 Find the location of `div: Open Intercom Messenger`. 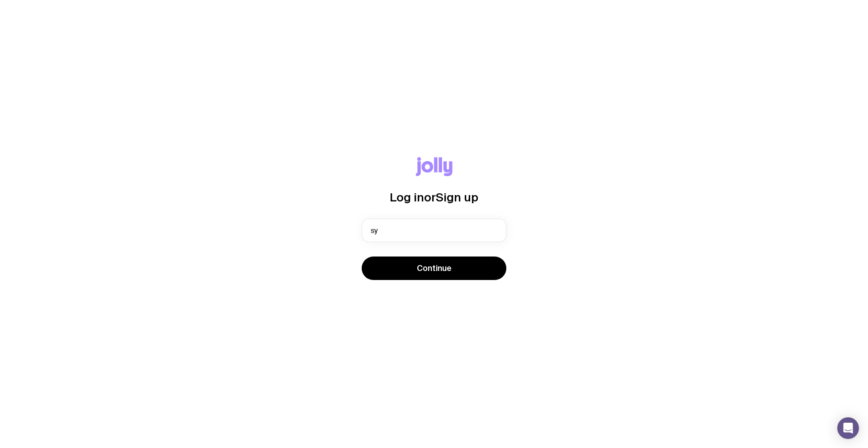

div: Open Intercom Messenger is located at coordinates (847, 428).